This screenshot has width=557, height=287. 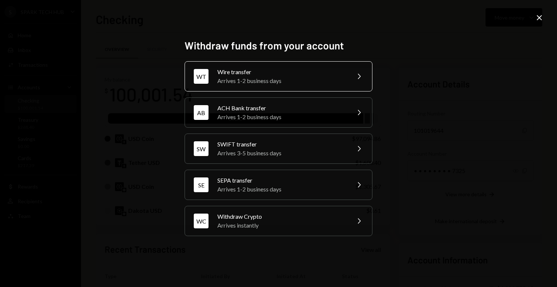 I want to click on div: Arrives 3-5 business days, so click(x=281, y=153).